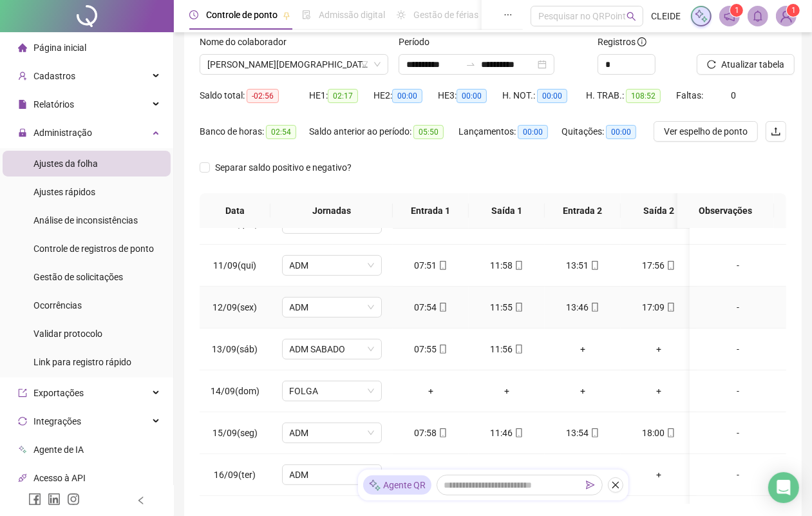  What do you see at coordinates (775, 132) in the screenshot?
I see `span: upload` at bounding box center [775, 132].